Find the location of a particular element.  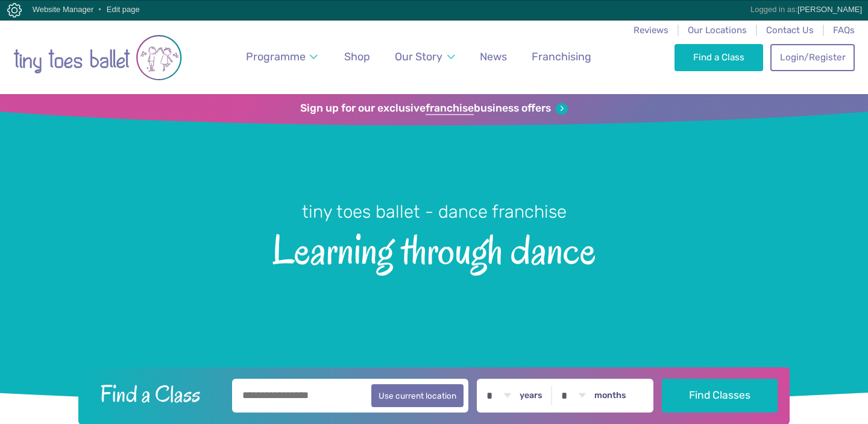

img: tiny toes ballet is located at coordinates (98, 57).